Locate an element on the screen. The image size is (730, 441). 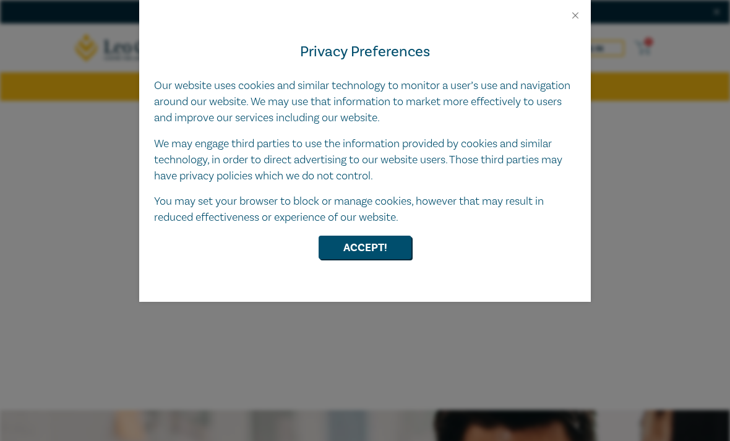
p: You may set your browser to block or manage cookies, however that may result in reduced effective... is located at coordinates (365, 210).